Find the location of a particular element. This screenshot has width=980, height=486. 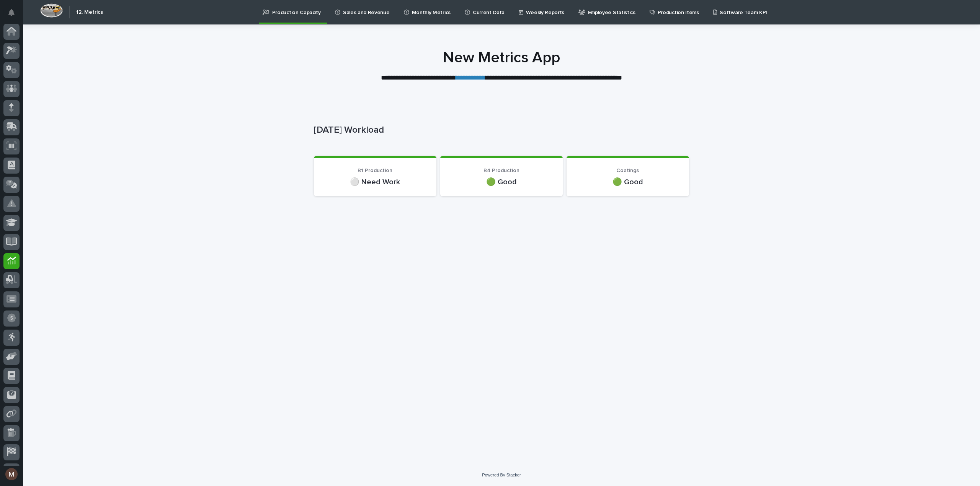

p: ⚪ Need Work is located at coordinates (375, 182).